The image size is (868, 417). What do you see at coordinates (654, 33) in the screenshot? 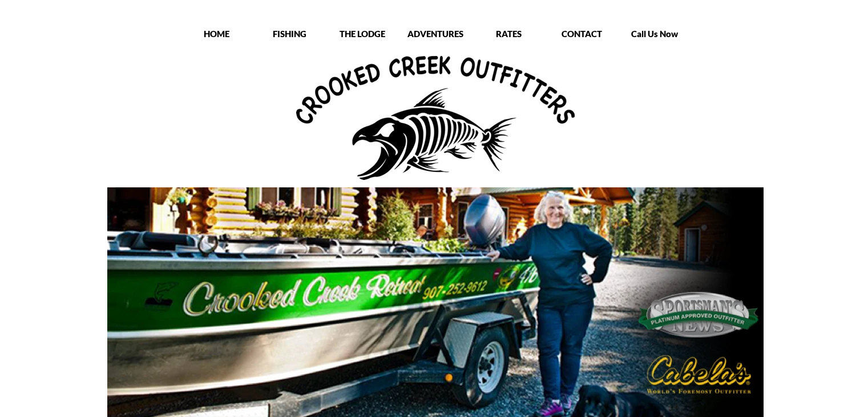
I see `p: Call Us Now` at bounding box center [654, 33].